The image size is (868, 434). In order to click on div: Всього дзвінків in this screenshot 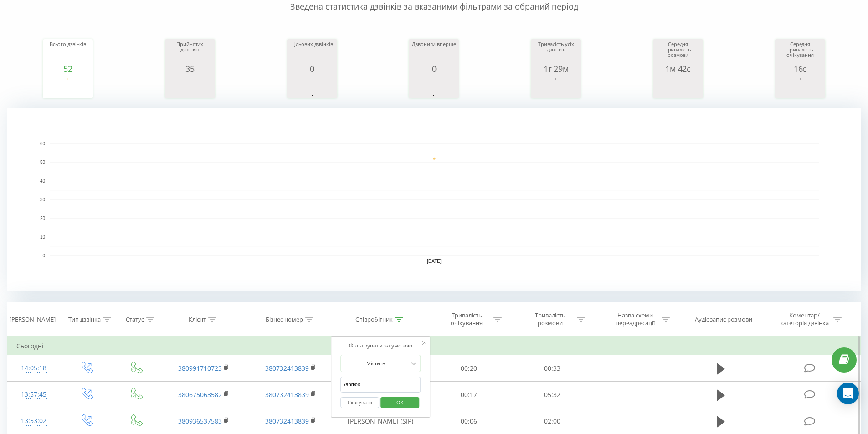, I will do `click(68, 53)`.